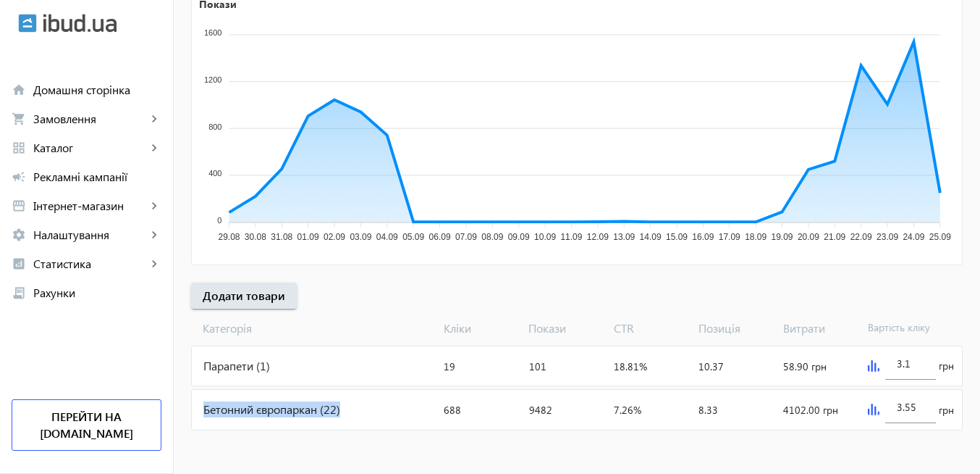 This screenshot has width=980, height=474. I want to click on tspan: 03.09, so click(360, 237).